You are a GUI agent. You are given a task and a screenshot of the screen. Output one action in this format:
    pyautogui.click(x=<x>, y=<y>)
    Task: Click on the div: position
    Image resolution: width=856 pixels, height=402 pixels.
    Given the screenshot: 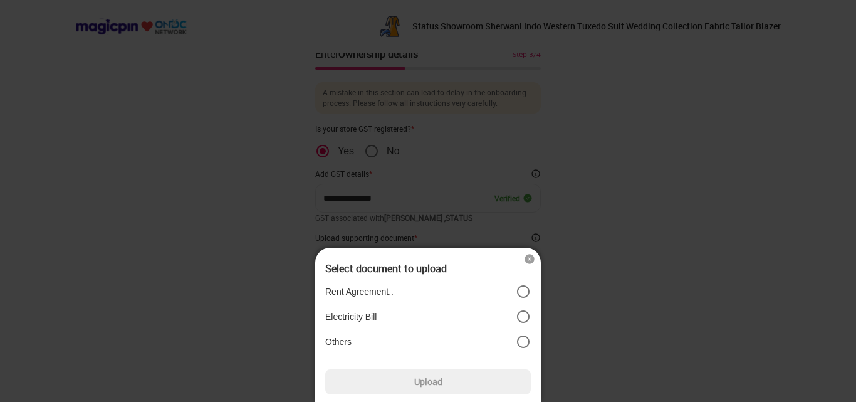 What is the action you would take?
    pyautogui.click(x=428, y=316)
    